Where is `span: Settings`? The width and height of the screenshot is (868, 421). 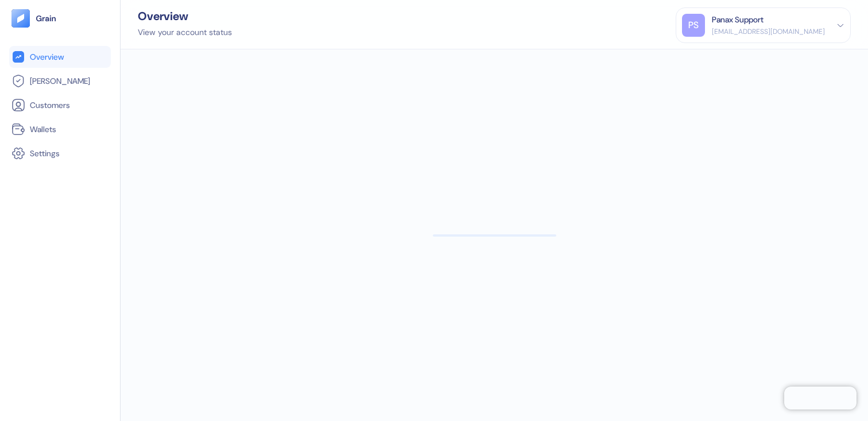
span: Settings is located at coordinates (45, 154).